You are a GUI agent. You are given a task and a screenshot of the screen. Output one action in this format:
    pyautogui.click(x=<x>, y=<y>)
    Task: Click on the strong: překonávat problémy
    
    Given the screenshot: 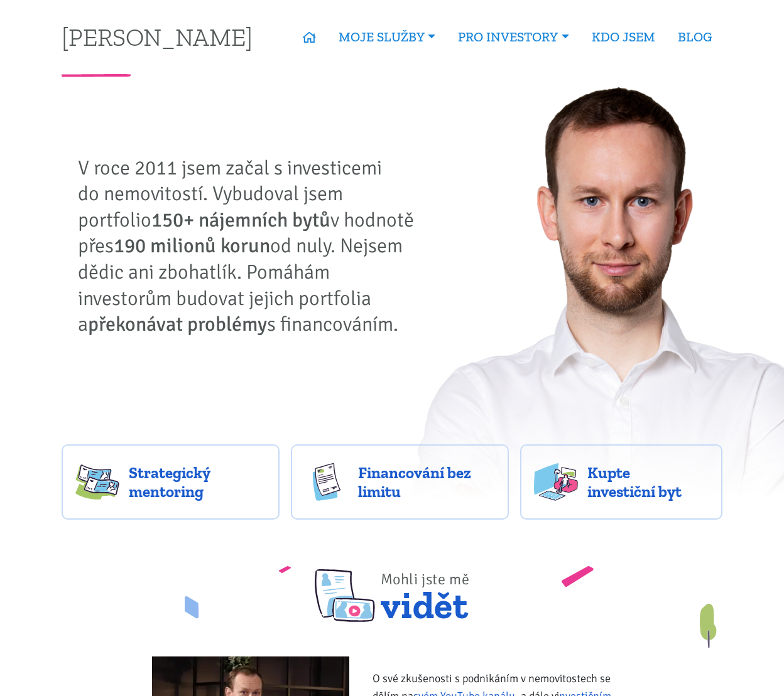 What is the action you would take?
    pyautogui.click(x=177, y=324)
    